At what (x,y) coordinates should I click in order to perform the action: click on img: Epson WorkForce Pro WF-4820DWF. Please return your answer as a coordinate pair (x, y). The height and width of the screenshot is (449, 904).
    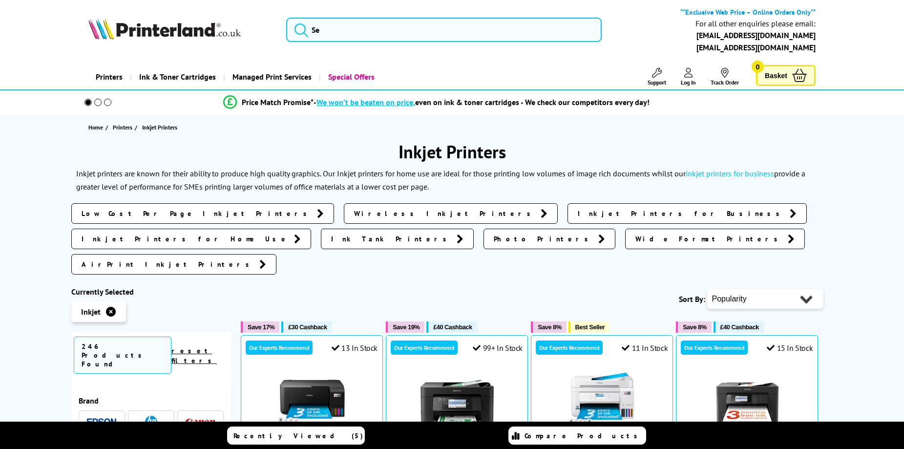
    Looking at the image, I should click on (457, 406).